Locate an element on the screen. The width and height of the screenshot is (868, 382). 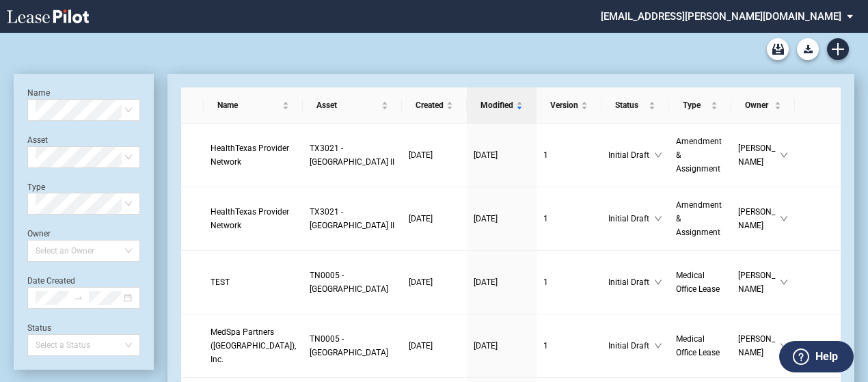
md-menu: Download Blank Form List is located at coordinates (808, 49).